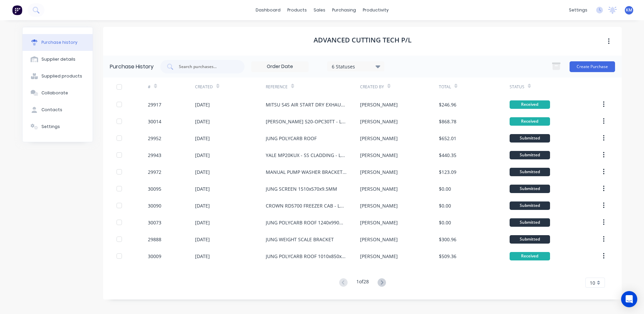  Describe the element at coordinates (363, 40) in the screenshot. I see `h1: ADVANCED CUTTING TECH P/L` at that location.